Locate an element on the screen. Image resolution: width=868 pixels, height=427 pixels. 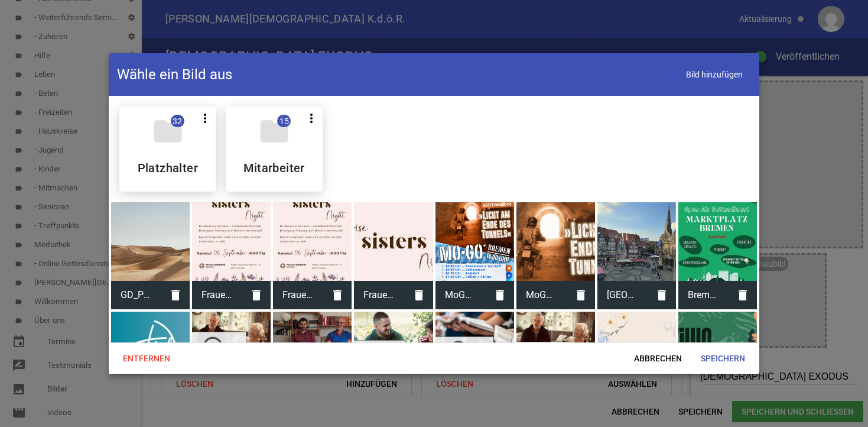
span: MoGo2025 MK6 S1.jpeg is located at coordinates (460, 295).